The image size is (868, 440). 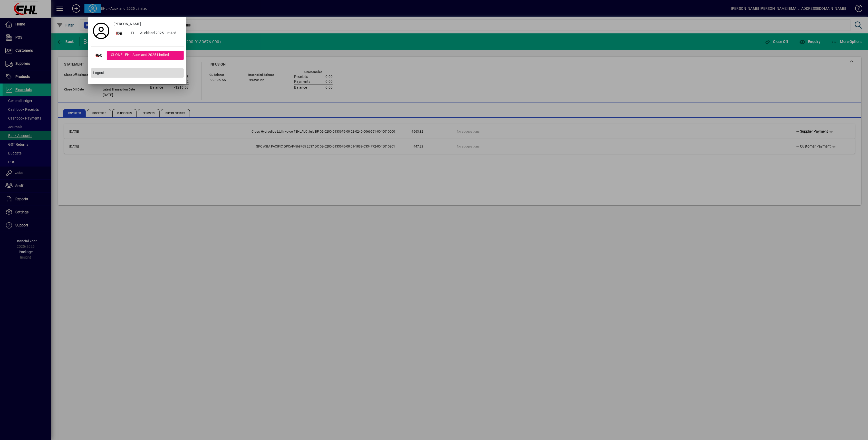 What do you see at coordinates (137, 55) in the screenshot?
I see `button: CLONE - EHL Auckland 2025 Limited` at bounding box center [137, 55].